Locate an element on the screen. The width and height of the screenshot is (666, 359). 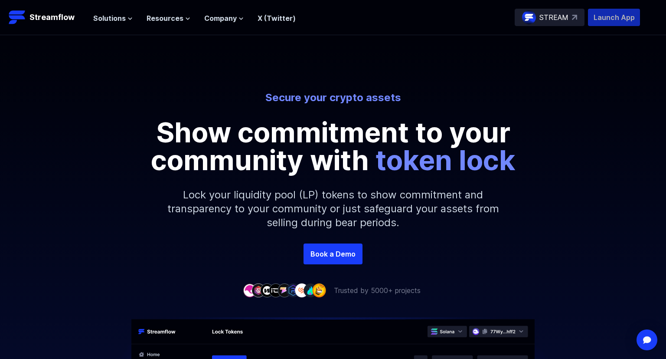
img: company-5 is located at coordinates (284, 290).